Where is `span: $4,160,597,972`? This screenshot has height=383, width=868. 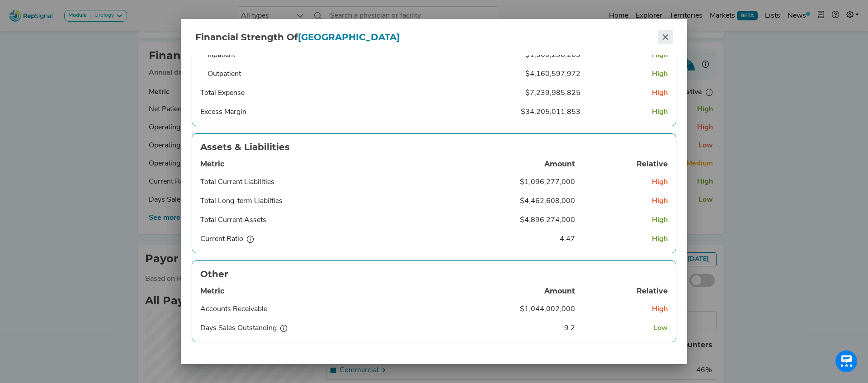 span: $4,160,597,972 is located at coordinates (553, 75).